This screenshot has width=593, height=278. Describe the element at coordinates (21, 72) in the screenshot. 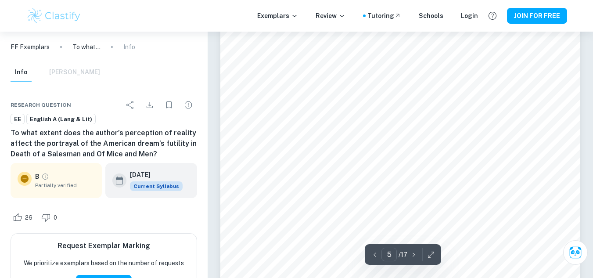

I see `button: Info` at that location.